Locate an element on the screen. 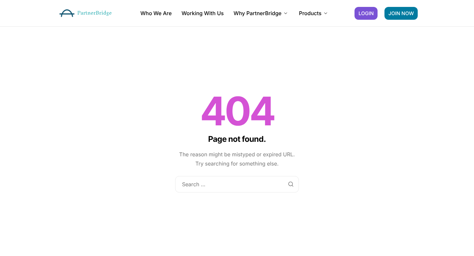 Image resolution: width=474 pixels, height=256 pixels. span: LOGIN is located at coordinates (366, 13).